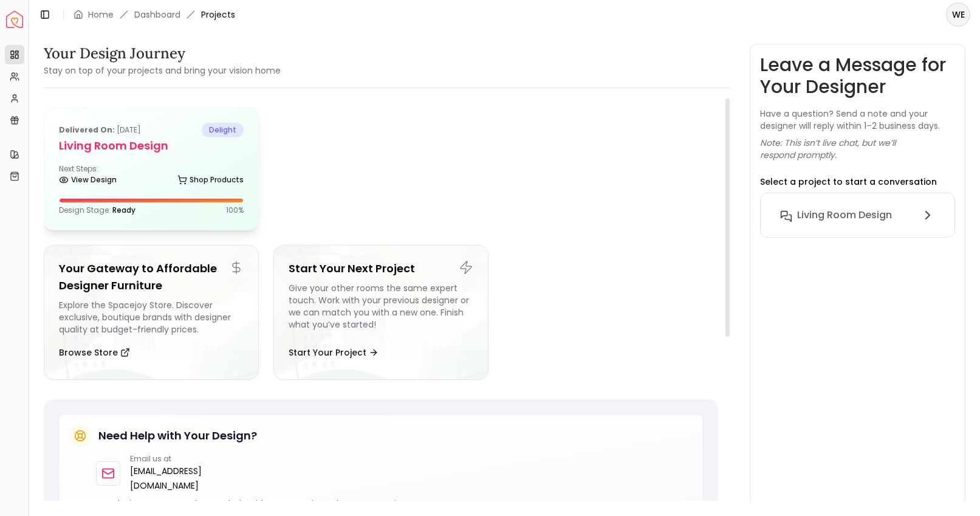 The height and width of the screenshot is (516, 980). I want to click on a: Home, so click(101, 15).